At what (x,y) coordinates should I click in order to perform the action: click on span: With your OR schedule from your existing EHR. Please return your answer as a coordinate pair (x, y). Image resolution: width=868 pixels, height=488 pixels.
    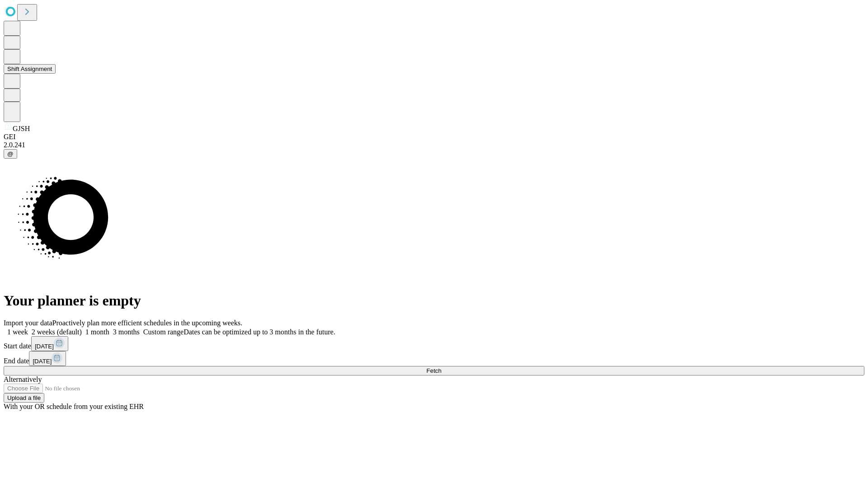
    Looking at the image, I should click on (74, 407).